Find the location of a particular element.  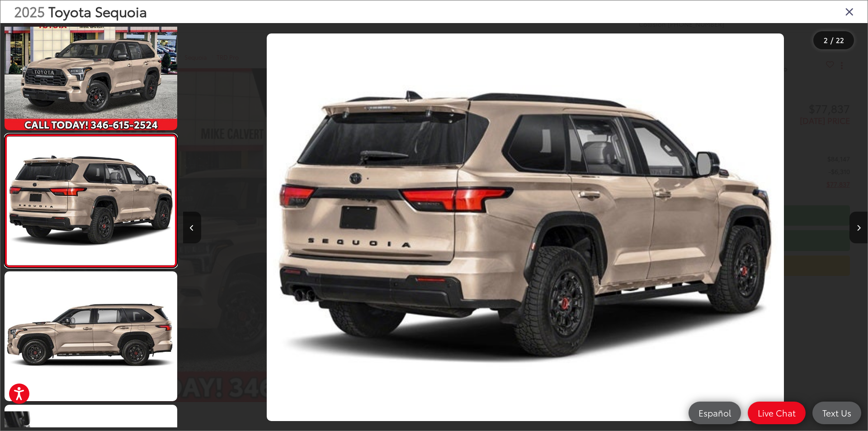

a: Español is located at coordinates (715, 413).